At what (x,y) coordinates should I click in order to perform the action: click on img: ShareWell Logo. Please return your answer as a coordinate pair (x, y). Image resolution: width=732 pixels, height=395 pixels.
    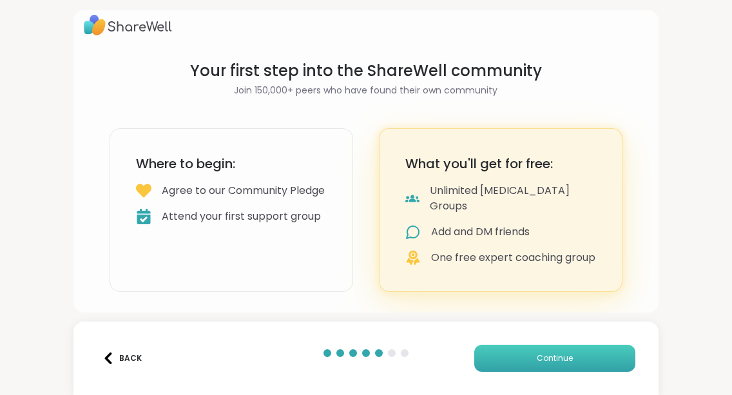
    Looking at the image, I should click on (128, 25).